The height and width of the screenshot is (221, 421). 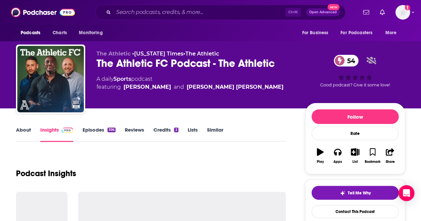 What do you see at coordinates (337, 156) in the screenshot?
I see `button: Apps` at bounding box center [337, 156].